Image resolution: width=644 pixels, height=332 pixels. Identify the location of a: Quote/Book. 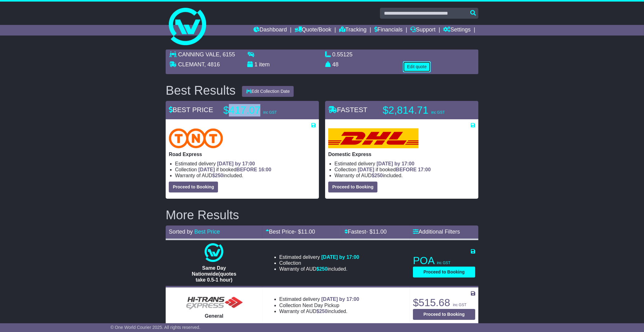
(313, 30).